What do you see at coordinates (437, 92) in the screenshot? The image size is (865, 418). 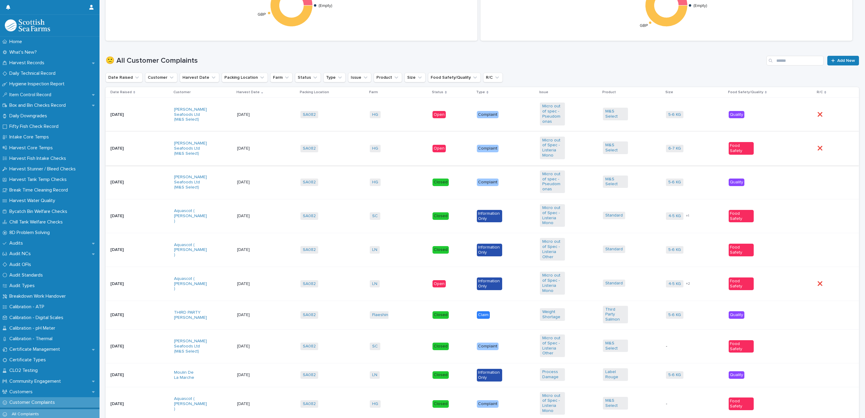 I see `p: Status` at bounding box center [437, 92].